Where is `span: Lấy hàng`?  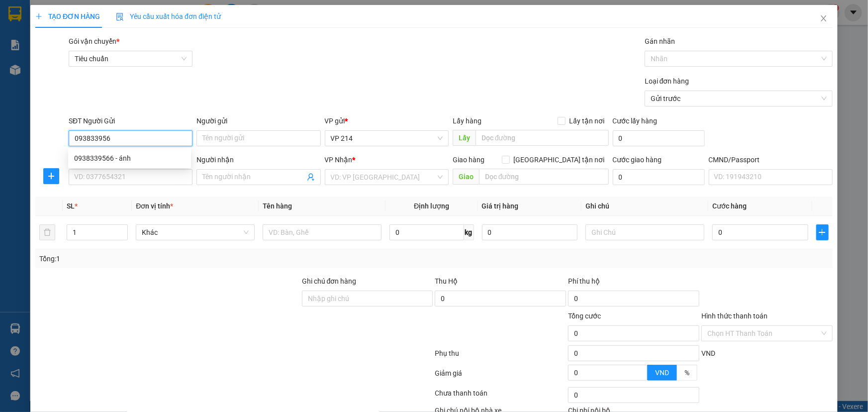
span: Lấy hàng is located at coordinates (467, 121).